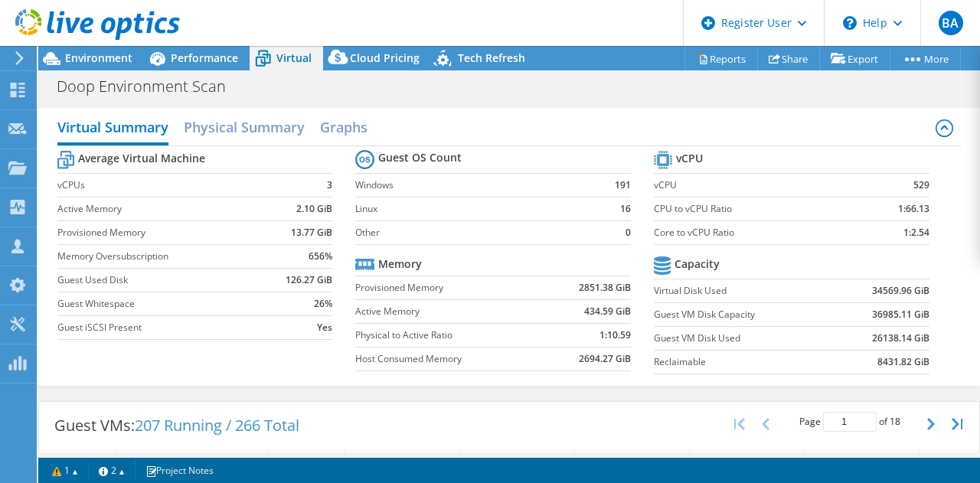 This screenshot has height=483, width=980. I want to click on b: 1:66.13, so click(914, 209).